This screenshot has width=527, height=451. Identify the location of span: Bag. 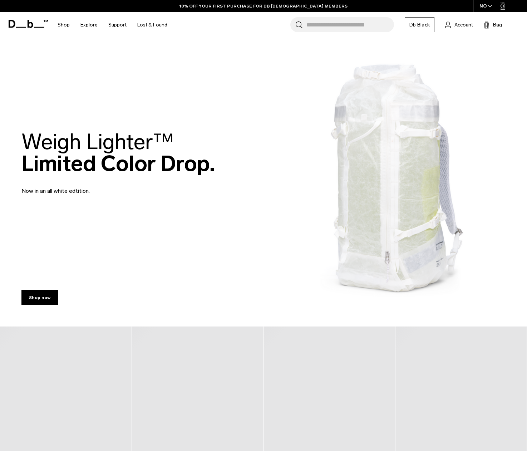
(497, 25).